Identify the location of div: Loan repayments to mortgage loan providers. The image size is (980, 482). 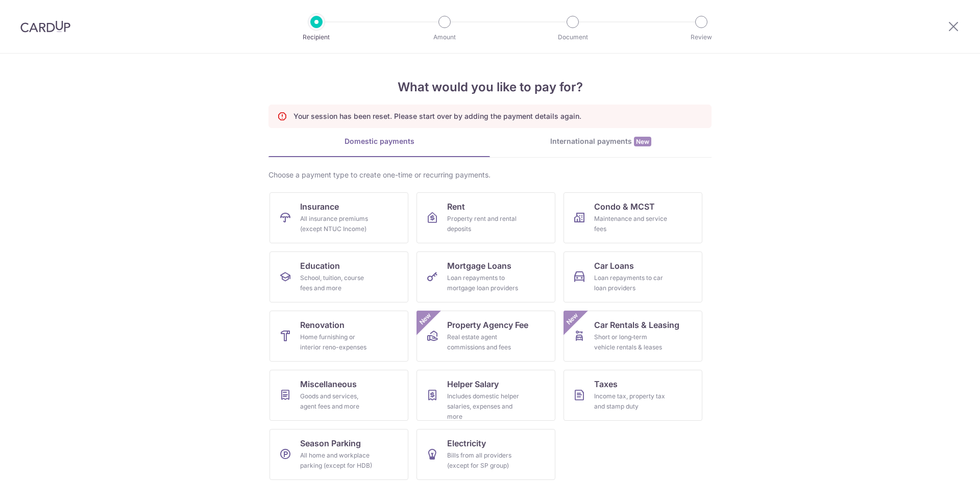
(484, 283).